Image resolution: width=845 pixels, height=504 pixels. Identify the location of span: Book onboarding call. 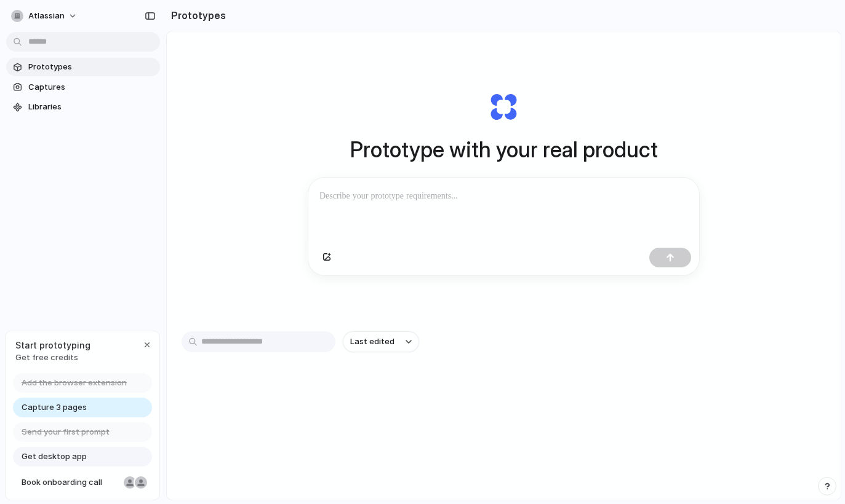
(70, 483).